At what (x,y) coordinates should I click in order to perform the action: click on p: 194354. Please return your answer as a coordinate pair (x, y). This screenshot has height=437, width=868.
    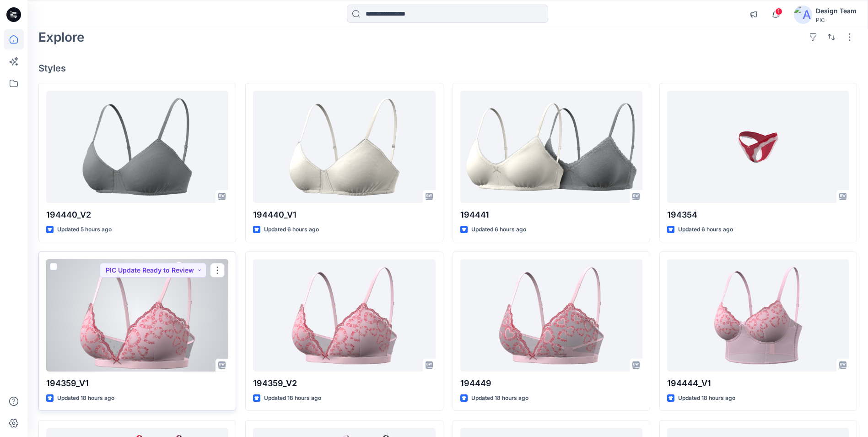
    Looking at the image, I should click on (758, 215).